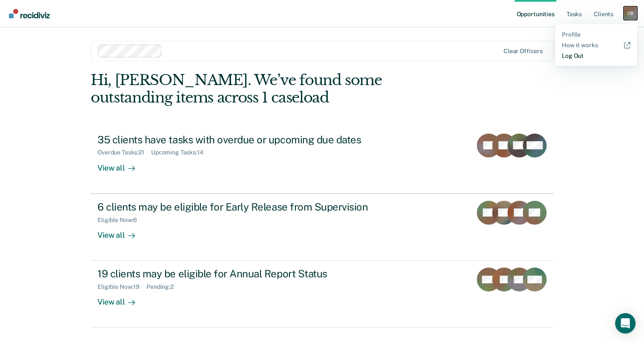 This screenshot has width=644, height=342. Describe the element at coordinates (596, 34) in the screenshot. I see `a: Profile` at that location.